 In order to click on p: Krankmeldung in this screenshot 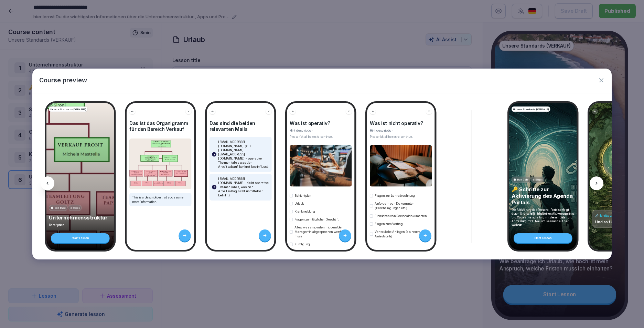, I will do `click(305, 211)`.